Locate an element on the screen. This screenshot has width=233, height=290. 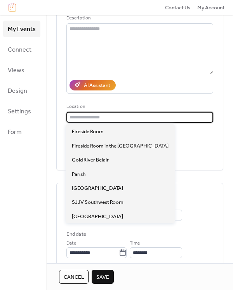
span: Parish is located at coordinates (79, 175).